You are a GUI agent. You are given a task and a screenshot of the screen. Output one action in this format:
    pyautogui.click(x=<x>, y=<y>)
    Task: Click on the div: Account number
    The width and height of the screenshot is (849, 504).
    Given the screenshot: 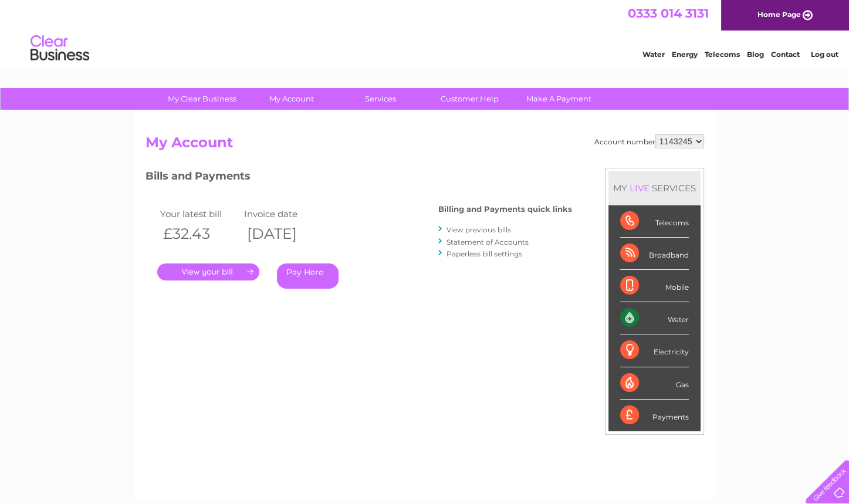 What is the action you would take?
    pyautogui.click(x=649, y=141)
    